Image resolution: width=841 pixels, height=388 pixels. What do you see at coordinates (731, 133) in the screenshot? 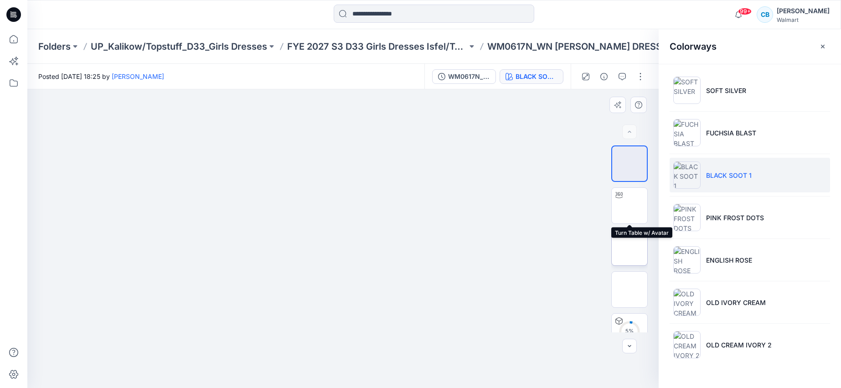
I see `p: FUCHSIA BLAST` at bounding box center [731, 133].